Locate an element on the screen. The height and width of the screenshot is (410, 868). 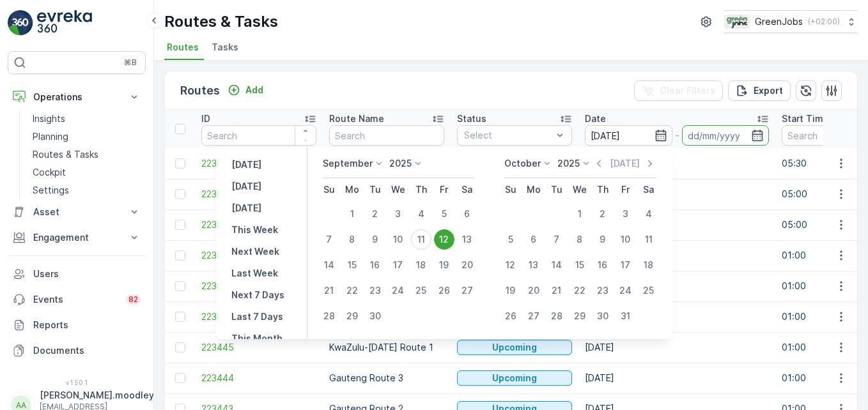
span: 223531 is located at coordinates (259, 225).